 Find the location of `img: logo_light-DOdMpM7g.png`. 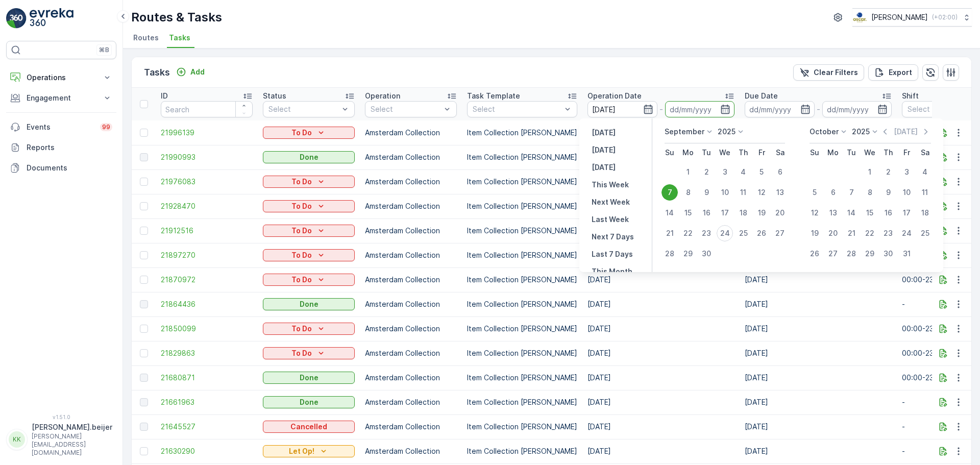

img: logo_light-DOdMpM7g.png is located at coordinates (51, 18).